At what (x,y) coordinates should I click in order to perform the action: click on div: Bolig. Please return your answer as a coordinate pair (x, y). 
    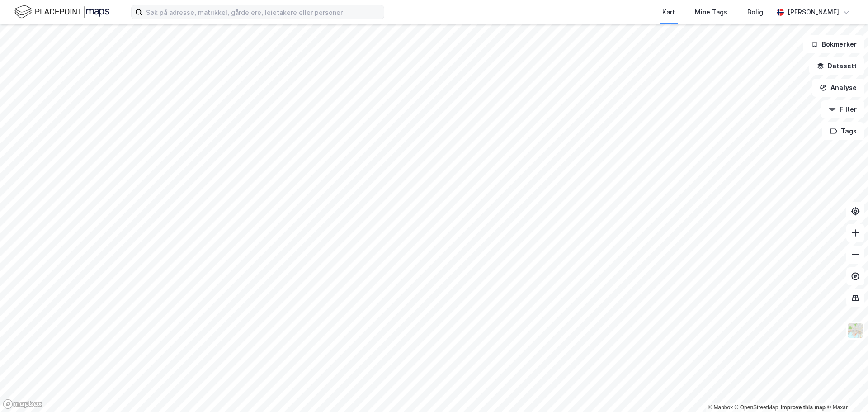
    Looking at the image, I should click on (756, 13).